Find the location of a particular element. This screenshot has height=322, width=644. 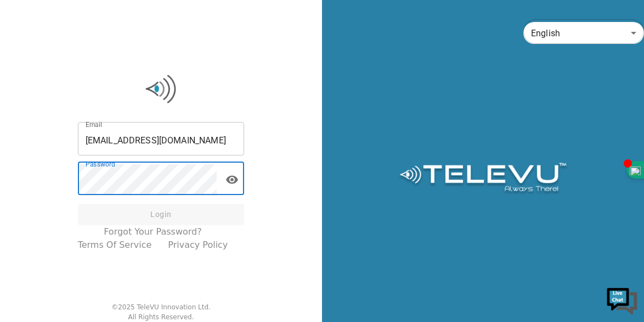

div: © 2025 TeleVU Innovation Ltd. is located at coordinates (161, 307).